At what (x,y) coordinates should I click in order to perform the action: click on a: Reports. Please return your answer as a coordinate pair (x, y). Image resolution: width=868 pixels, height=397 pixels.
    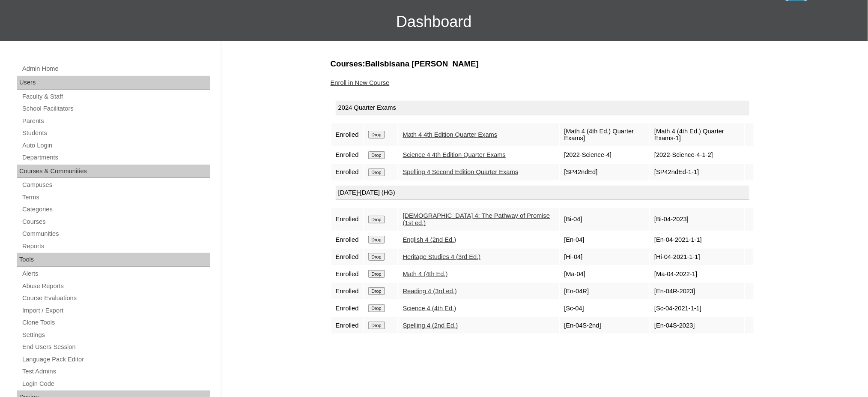
    Looking at the image, I should click on (116, 246).